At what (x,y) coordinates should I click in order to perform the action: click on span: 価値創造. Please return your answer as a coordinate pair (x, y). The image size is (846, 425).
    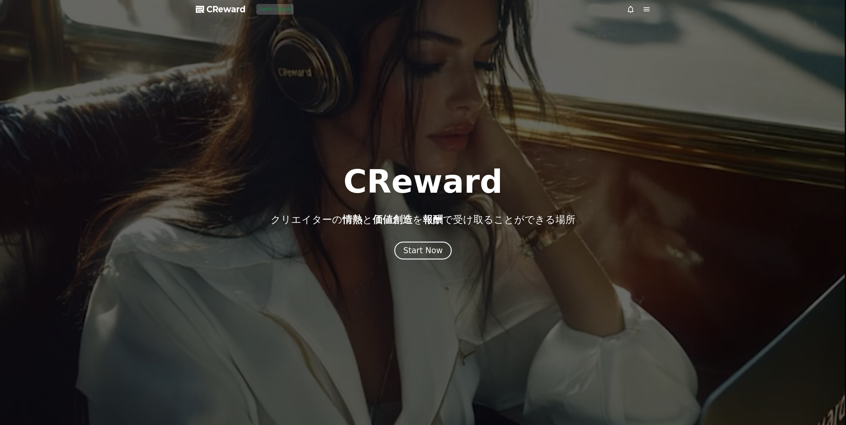
    Looking at the image, I should click on (393, 219).